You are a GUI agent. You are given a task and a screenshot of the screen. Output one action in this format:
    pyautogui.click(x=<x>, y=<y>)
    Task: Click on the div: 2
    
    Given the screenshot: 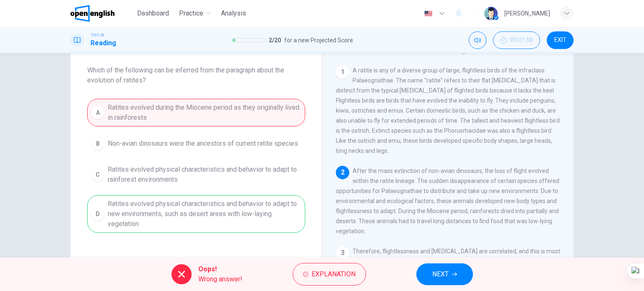 What is the action you would take?
    pyautogui.click(x=343, y=172)
    